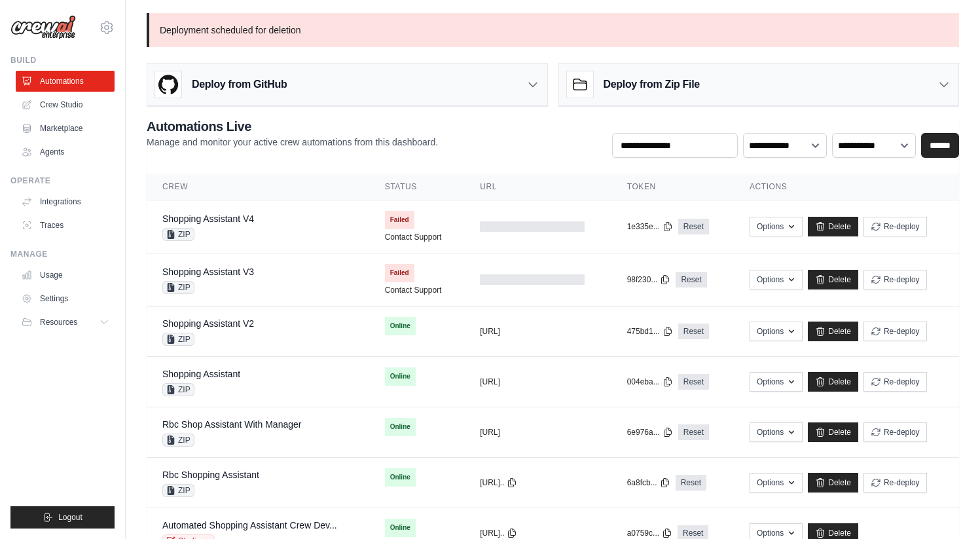 The width and height of the screenshot is (980, 539). What do you see at coordinates (292, 126) in the screenshot?
I see `h2: Automations Live` at bounding box center [292, 126].